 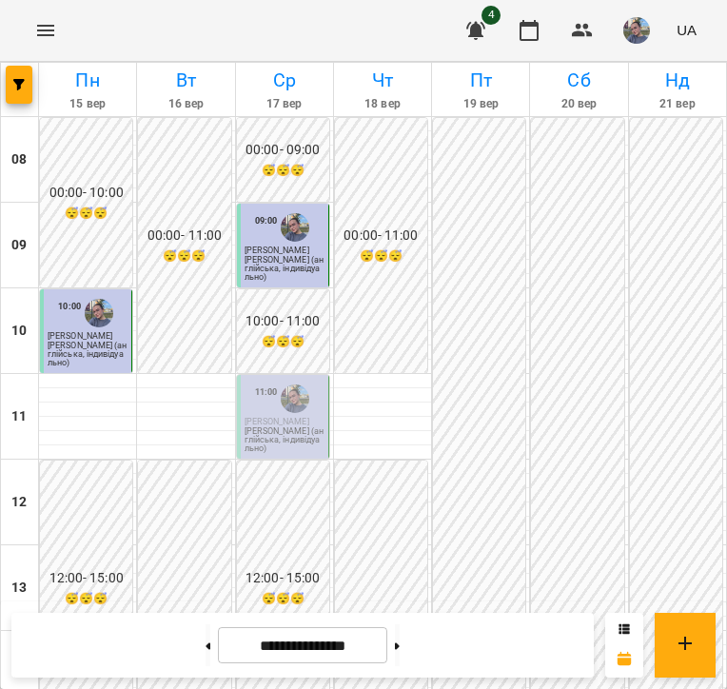 I want to click on h6: 10:00 - 11:00, so click(x=282, y=321).